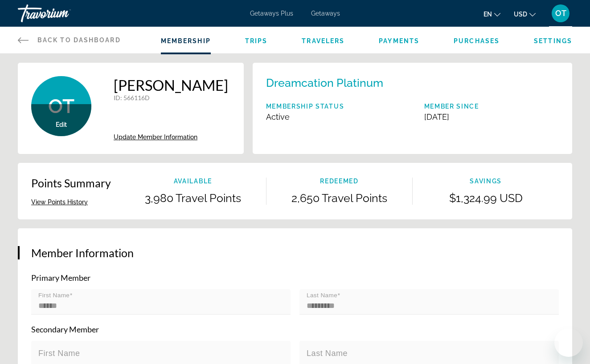 This screenshot has height=364, width=590. What do you see at coordinates (62, 13) in the screenshot?
I see `a: Travorium` at bounding box center [62, 13].